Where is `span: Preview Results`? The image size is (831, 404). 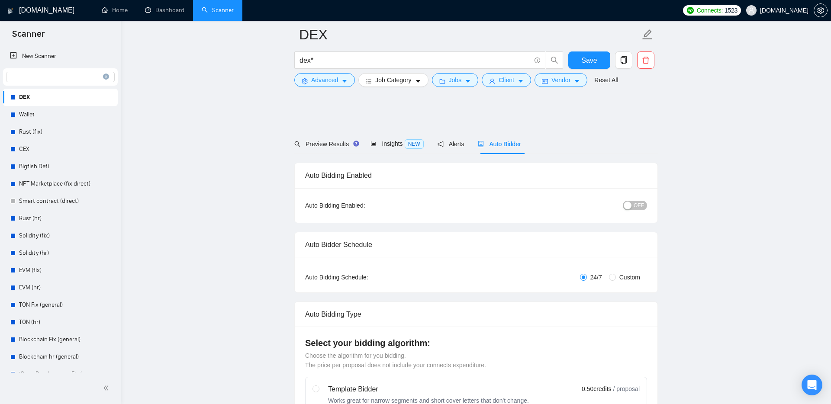
span: Preview Results is located at coordinates (326, 144).